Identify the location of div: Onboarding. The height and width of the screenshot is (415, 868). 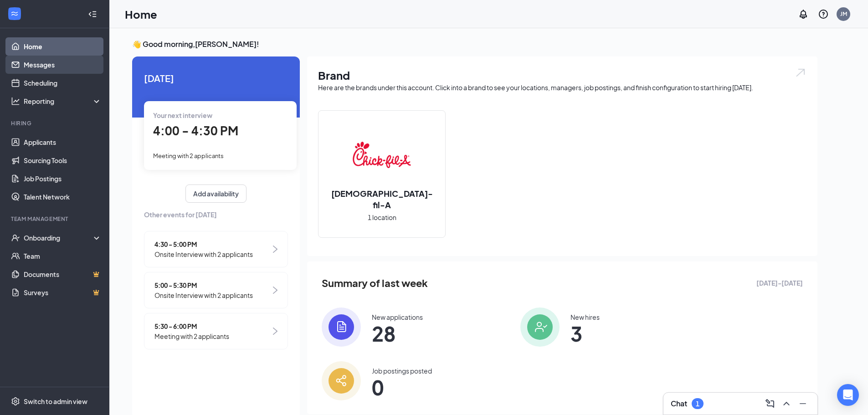
(59, 238).